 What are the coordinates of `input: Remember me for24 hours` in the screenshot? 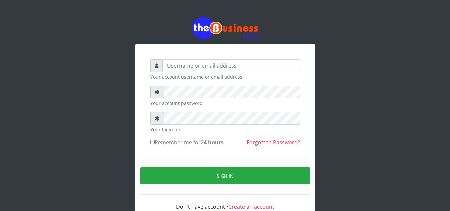 It's located at (152, 142).